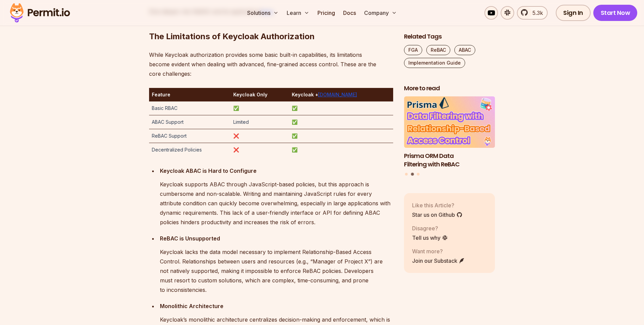  What do you see at coordinates (430, 238) in the screenshot?
I see `a: Tell us why` at bounding box center [430, 238].